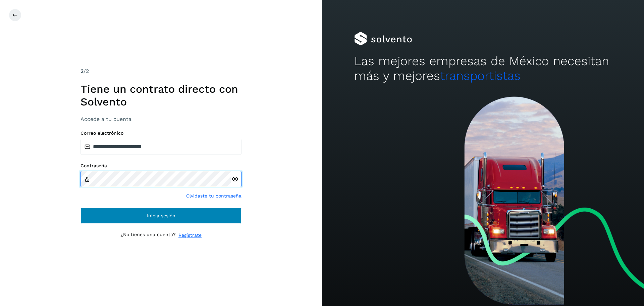 The height and width of the screenshot is (306, 644). I want to click on button: Inicia sesión, so click(161, 216).